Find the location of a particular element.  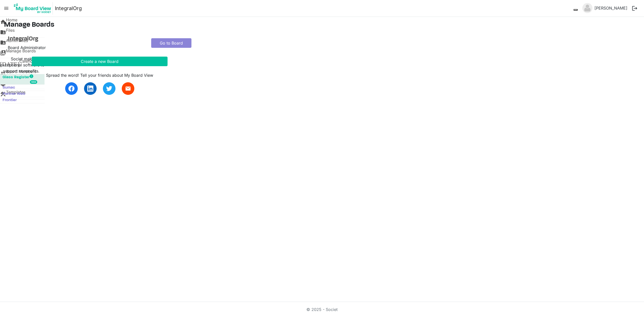

span: menu is located at coordinates (6, 8).